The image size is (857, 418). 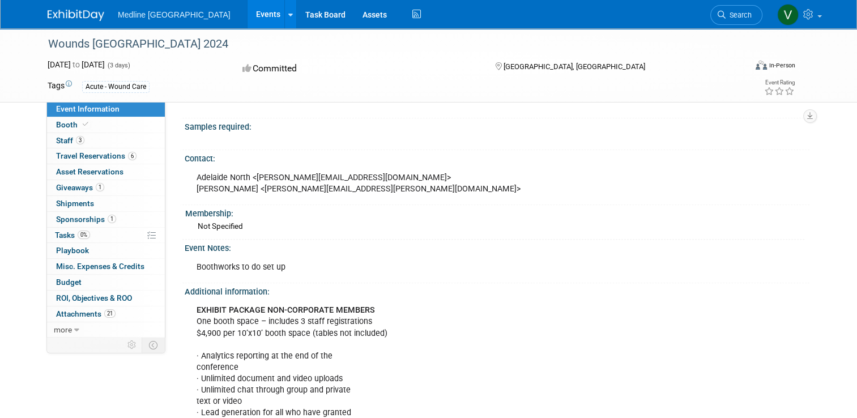 I want to click on a: ROI, Objectives & ROO, so click(x=106, y=298).